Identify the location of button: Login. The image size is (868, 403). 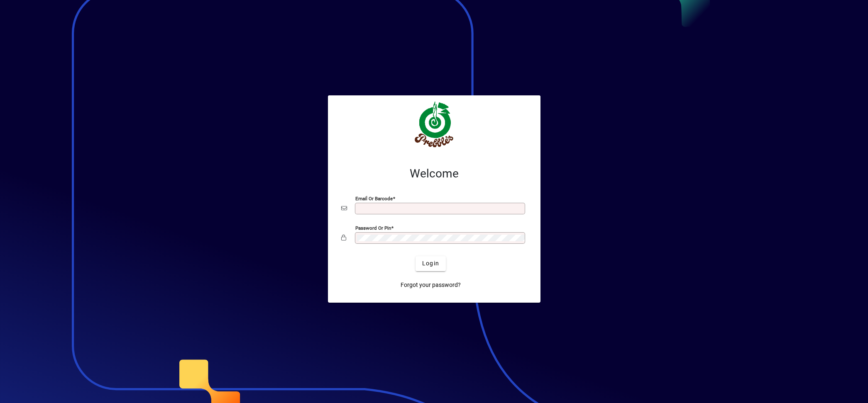
(430, 264).